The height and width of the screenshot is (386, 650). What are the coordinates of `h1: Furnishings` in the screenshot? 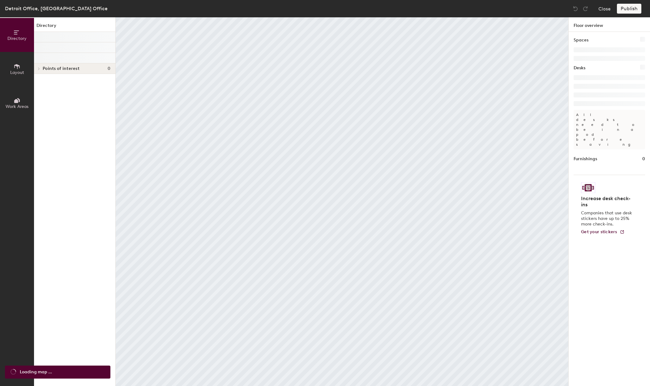 It's located at (585, 159).